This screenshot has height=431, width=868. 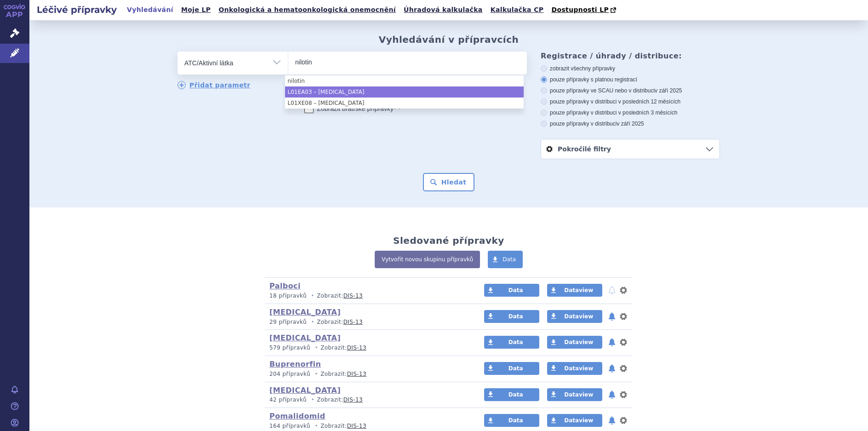 I want to click on a: Pokročilé filtry, so click(x=630, y=149).